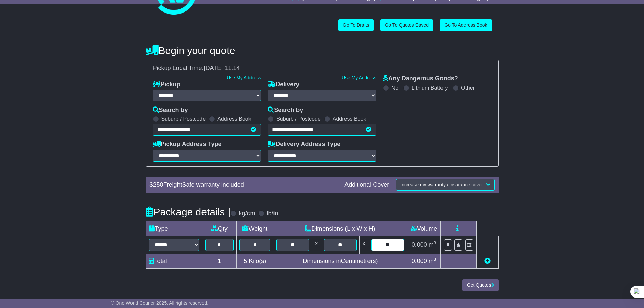  I want to click on td: Type, so click(174, 228).